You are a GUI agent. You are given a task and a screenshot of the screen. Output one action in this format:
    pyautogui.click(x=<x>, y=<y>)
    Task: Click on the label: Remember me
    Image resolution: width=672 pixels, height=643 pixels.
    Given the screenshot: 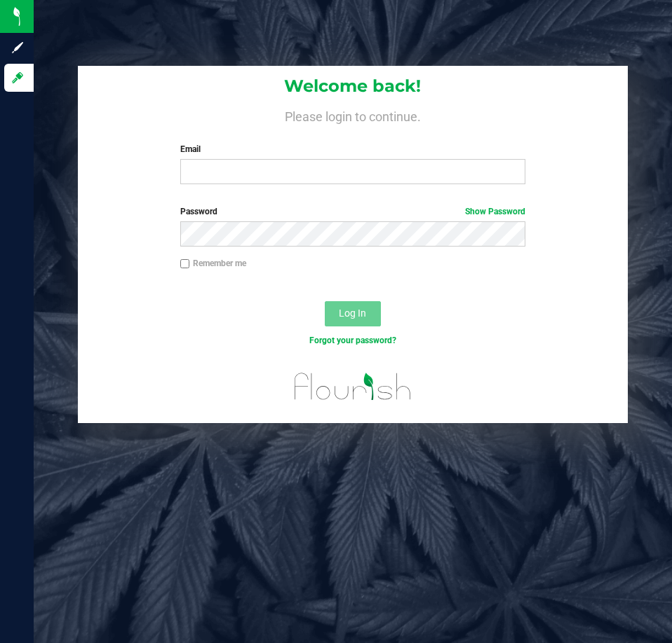 What is the action you would take?
    pyautogui.click(x=213, y=263)
    